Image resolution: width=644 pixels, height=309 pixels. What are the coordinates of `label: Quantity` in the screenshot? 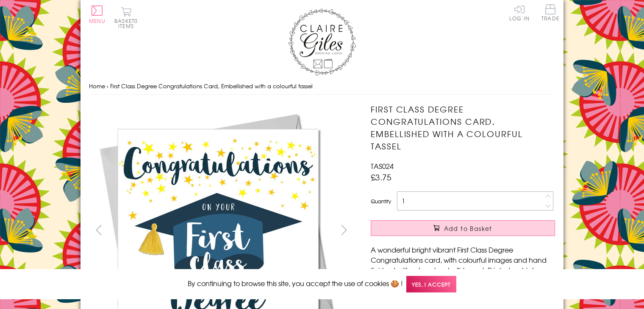 It's located at (381, 201).